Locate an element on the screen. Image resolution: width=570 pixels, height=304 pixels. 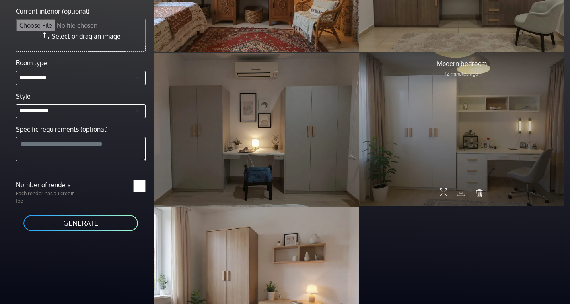
p: 12 minutes ago is located at coordinates (462, 74).